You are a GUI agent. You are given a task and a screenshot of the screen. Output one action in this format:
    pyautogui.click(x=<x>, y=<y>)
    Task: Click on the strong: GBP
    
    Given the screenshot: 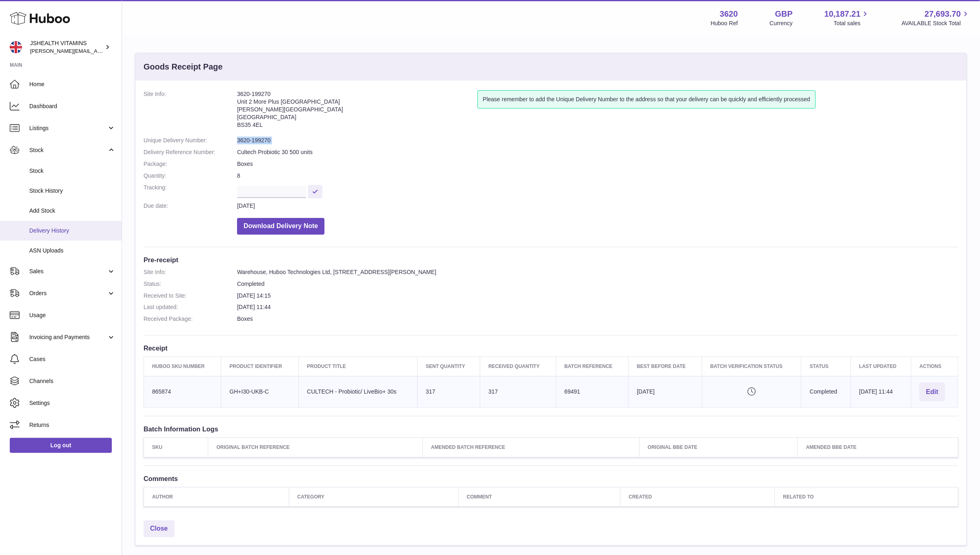 What is the action you would take?
    pyautogui.click(x=784, y=14)
    